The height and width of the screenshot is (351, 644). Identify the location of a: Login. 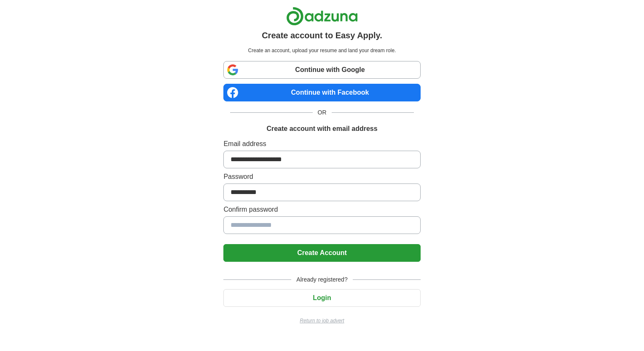
(322, 298).